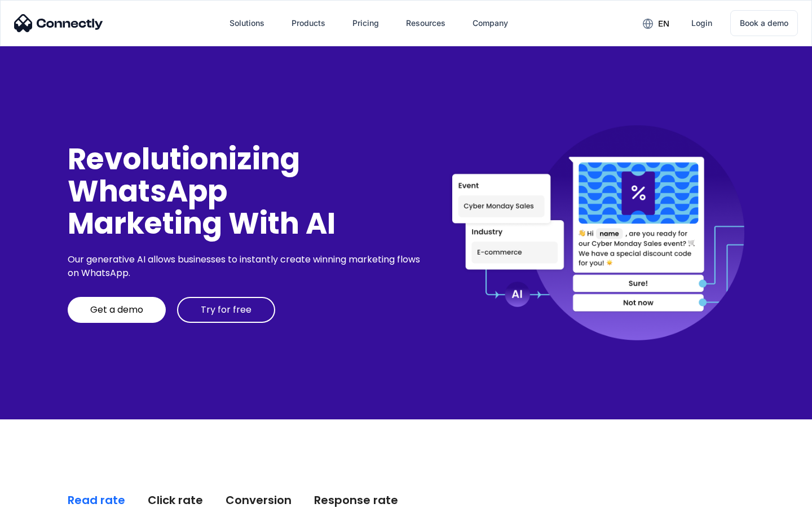 The image size is (812, 508). Describe the element at coordinates (490, 23) in the screenshot. I see `div: Company` at that location.